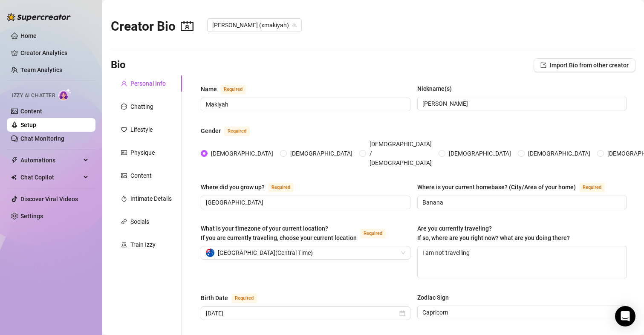 Image resolution: width=644 pixels, height=335 pixels. What do you see at coordinates (433, 298) in the screenshot?
I see `div: Zodiac Sign` at bounding box center [433, 298].